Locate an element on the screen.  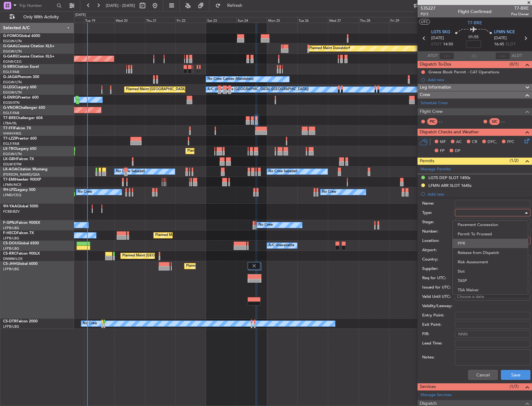
span: TASP is located at coordinates (491, 281).